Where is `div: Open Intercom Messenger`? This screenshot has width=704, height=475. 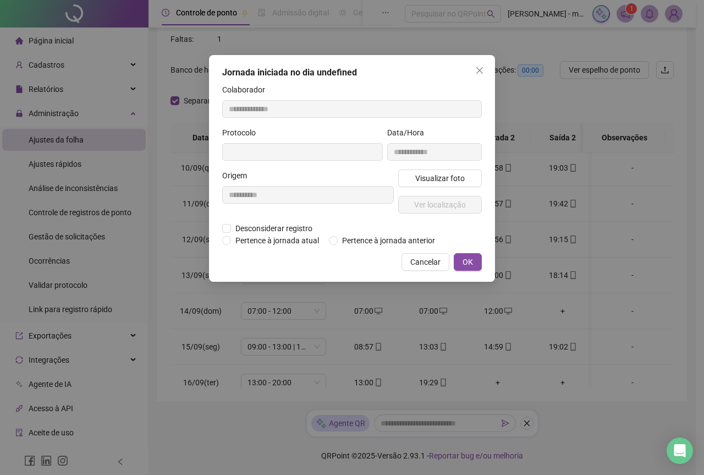
div: Open Intercom Messenger is located at coordinates (680, 450).